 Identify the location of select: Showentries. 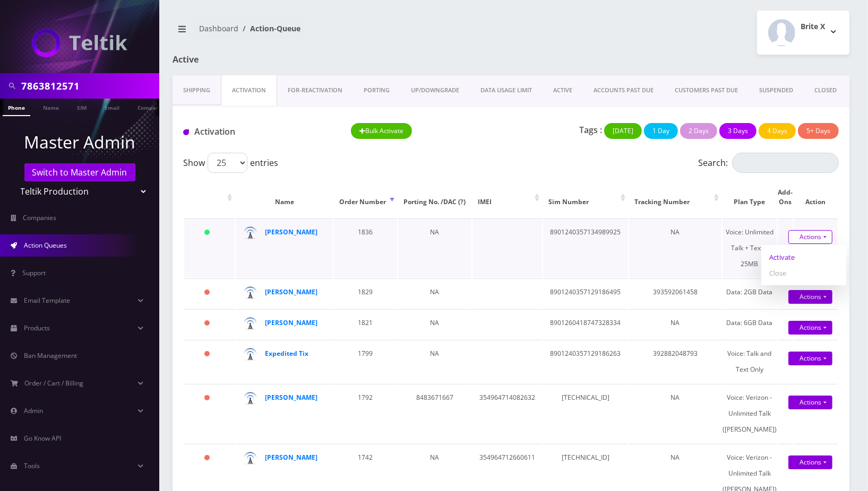
(227, 162).